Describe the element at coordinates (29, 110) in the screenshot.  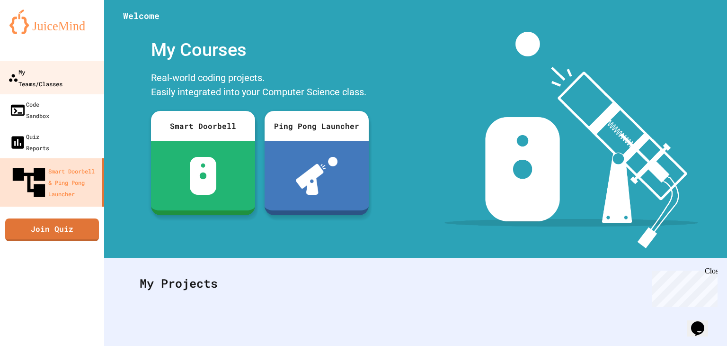
I see `div: Code Sandbox` at that location.